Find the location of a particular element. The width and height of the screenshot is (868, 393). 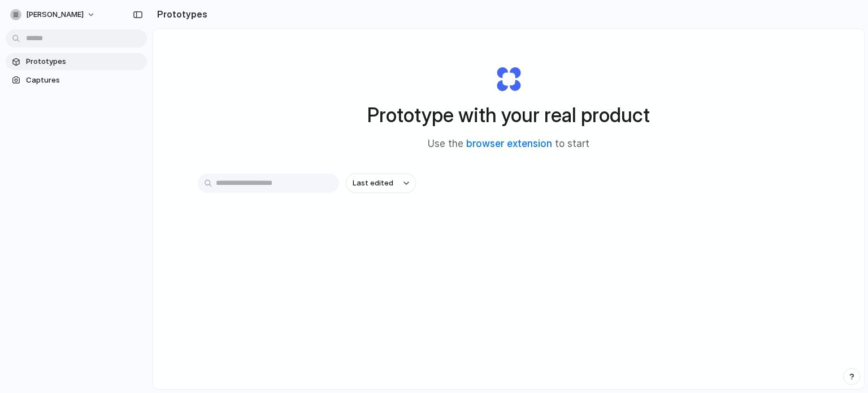

a: Captures is located at coordinates (76, 80).